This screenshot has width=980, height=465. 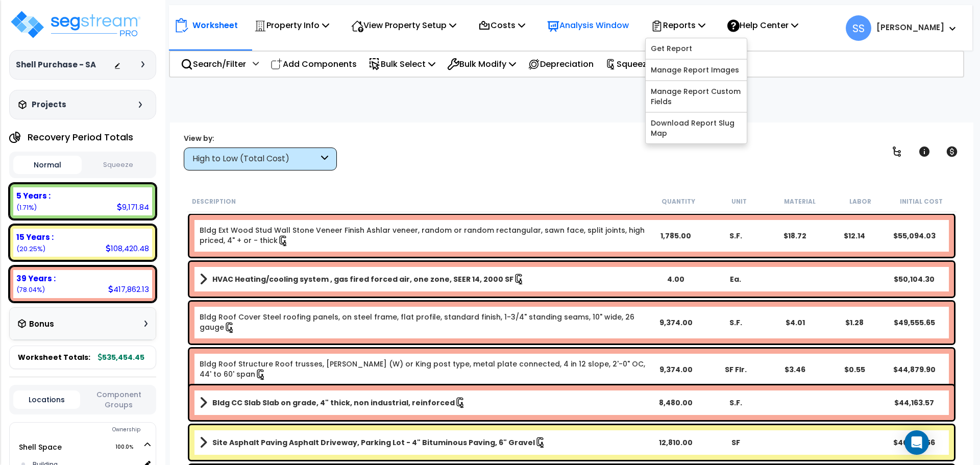 What do you see at coordinates (915, 403) in the screenshot?
I see `div: $44,163.57` at bounding box center [915, 403].